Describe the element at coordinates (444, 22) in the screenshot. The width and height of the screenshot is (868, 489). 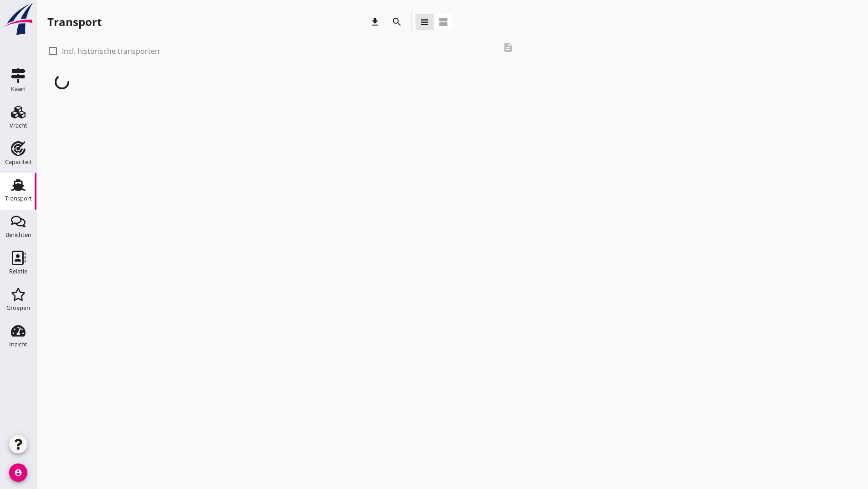
I see `i: view_agenda` at that location.